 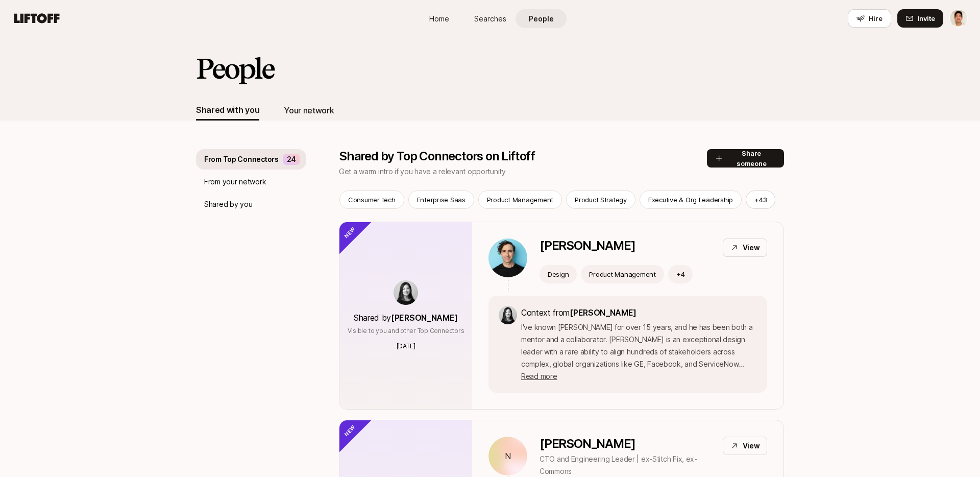 I want to click on button: Invite, so click(x=921, y=19).